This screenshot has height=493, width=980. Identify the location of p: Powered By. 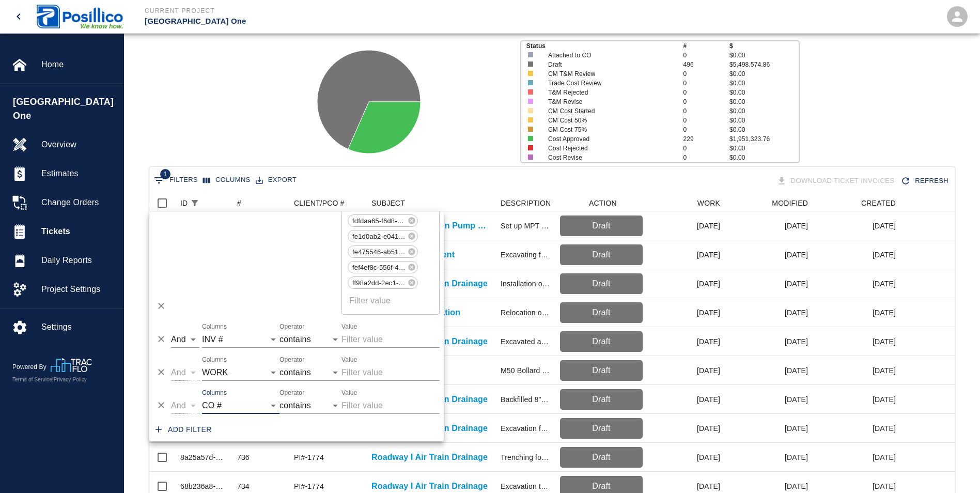
(32, 367).